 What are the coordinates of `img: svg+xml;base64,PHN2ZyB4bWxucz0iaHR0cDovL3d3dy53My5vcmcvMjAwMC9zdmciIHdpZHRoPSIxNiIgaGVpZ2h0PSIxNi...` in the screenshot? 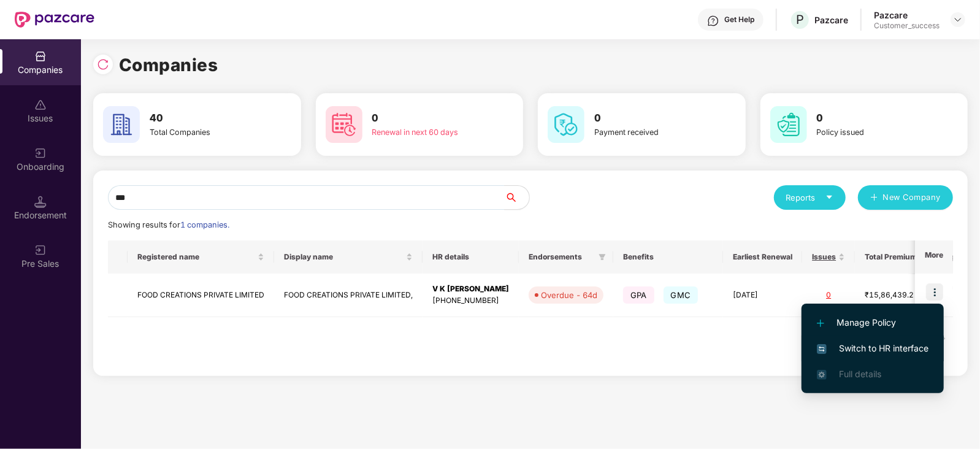 It's located at (822, 349).